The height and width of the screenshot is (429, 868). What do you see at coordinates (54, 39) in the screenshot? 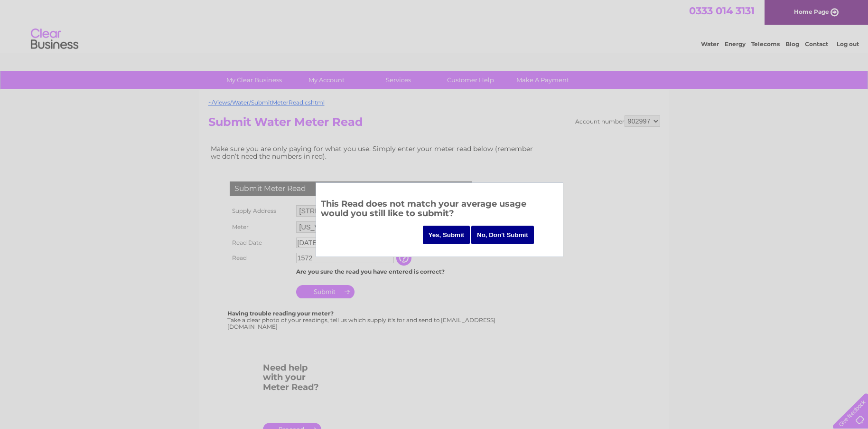
I see `img: logo.png` at bounding box center [54, 39].